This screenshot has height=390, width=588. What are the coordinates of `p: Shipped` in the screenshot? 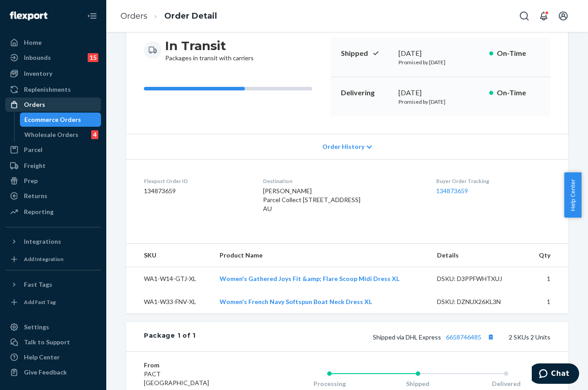 It's located at (366, 53).